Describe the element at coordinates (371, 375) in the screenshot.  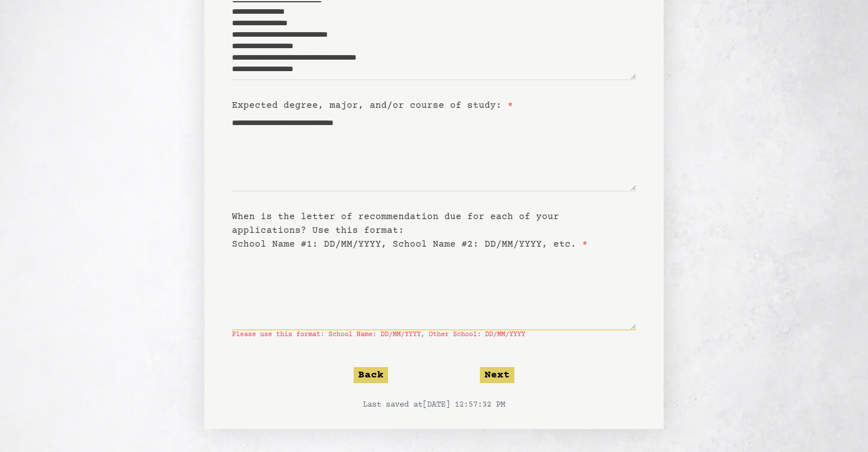
I see `button: Back` at that location.